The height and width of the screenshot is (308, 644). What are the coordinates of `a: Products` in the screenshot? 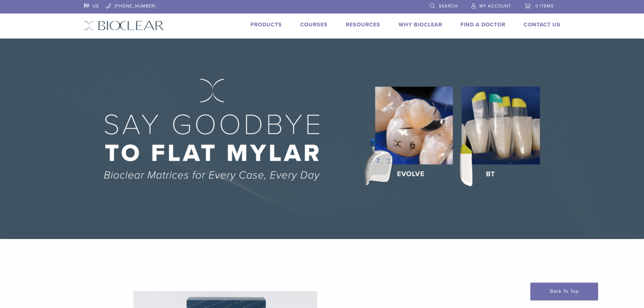 It's located at (266, 24).